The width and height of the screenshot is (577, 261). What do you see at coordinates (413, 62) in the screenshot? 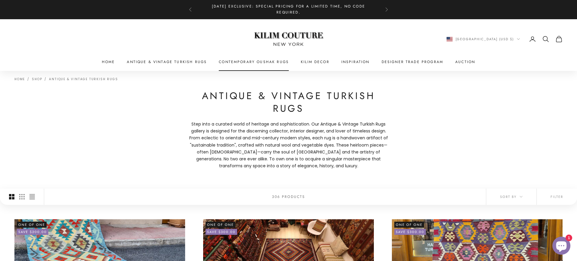
I see `a: Designer Trade Program` at bounding box center [413, 62].